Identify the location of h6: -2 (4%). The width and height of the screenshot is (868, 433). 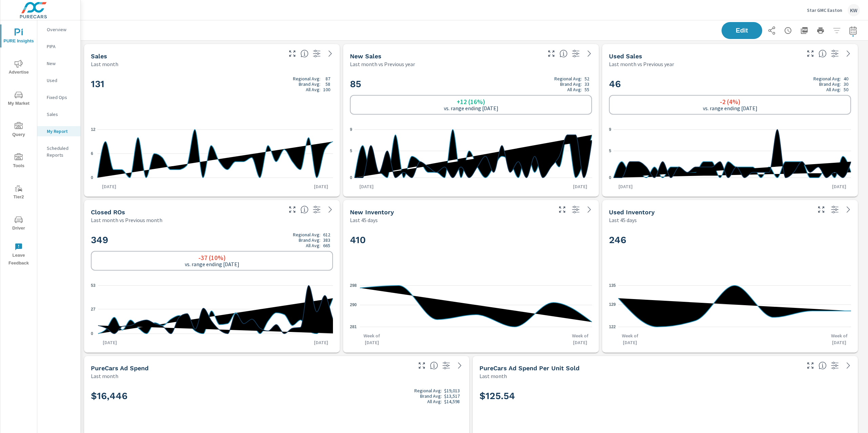
(730, 102).